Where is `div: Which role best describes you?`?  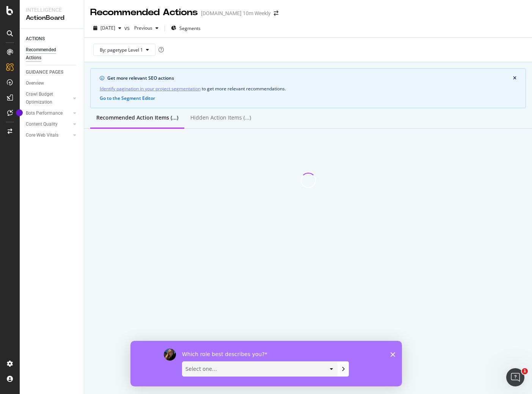 div: Which role best describes you? is located at coordinates (139, 14).